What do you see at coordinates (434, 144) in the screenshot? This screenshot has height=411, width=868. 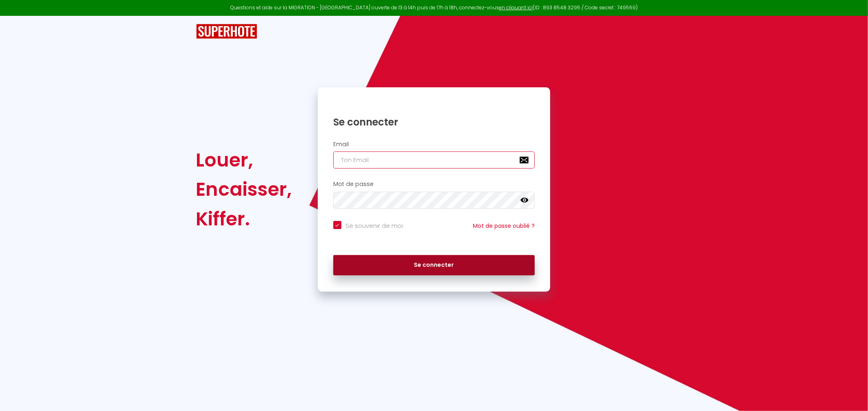 I see `h2: Email` at bounding box center [434, 144].